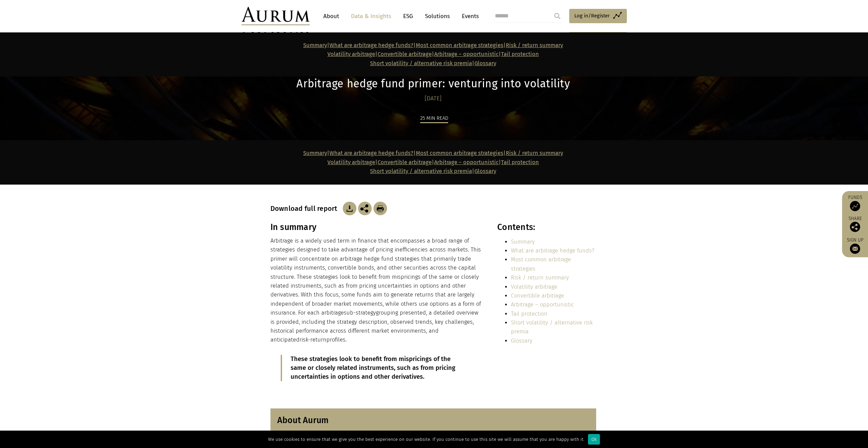  I want to click on a: Data & Insights, so click(371, 16).